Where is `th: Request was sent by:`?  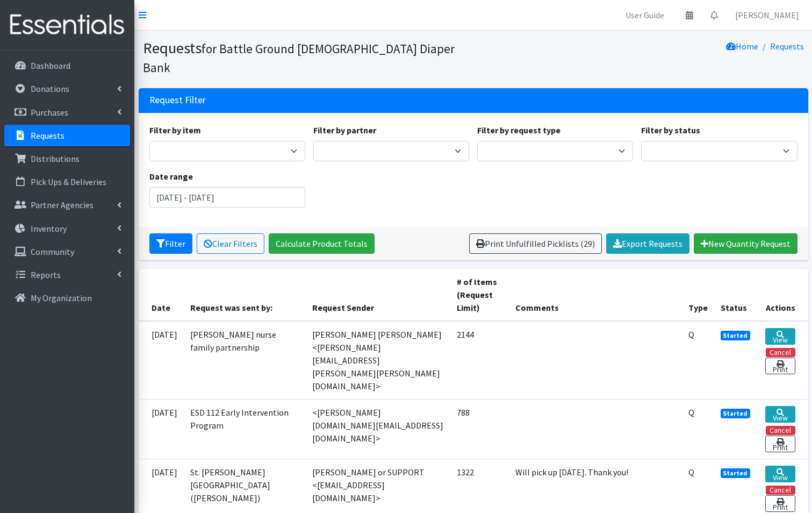
th: Request was sent by: is located at coordinates (245, 295).